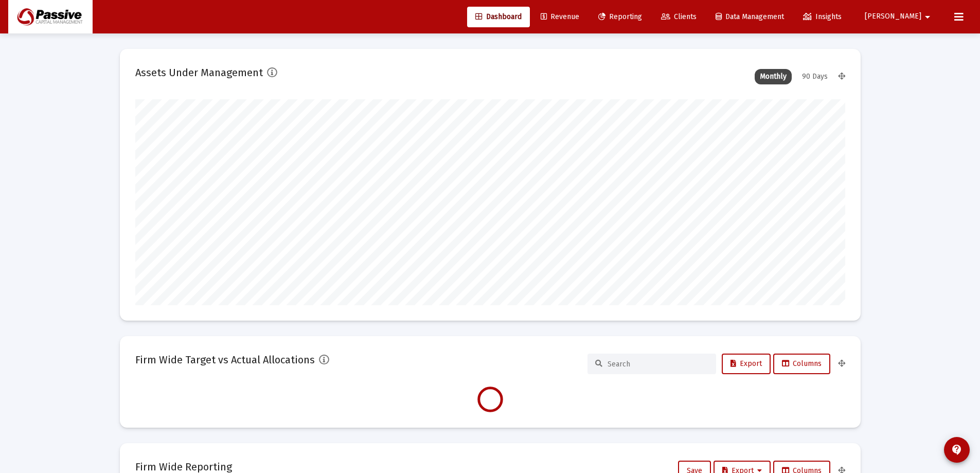  Describe the element at coordinates (750, 17) in the screenshot. I see `span: Data Management` at that location.